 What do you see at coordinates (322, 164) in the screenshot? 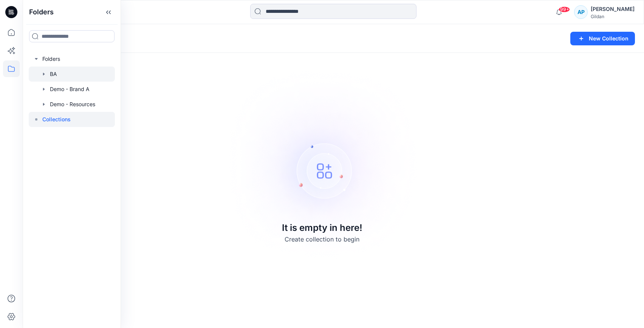
I see `img: Empty collections page` at bounding box center [322, 164].